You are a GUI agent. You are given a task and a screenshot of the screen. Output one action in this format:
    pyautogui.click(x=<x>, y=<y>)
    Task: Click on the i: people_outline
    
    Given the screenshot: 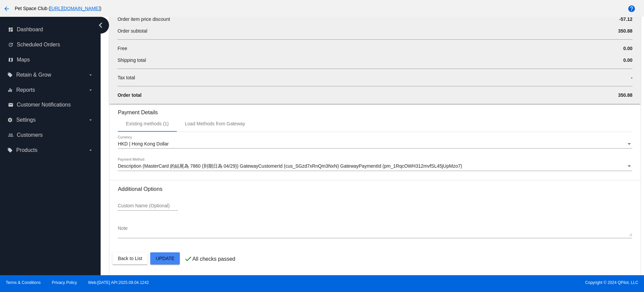 What is the action you would take?
    pyautogui.click(x=11, y=135)
    